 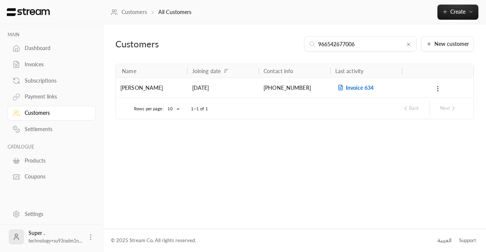 What do you see at coordinates (175, 12) in the screenshot?
I see `p: All Customers` at bounding box center [175, 12].